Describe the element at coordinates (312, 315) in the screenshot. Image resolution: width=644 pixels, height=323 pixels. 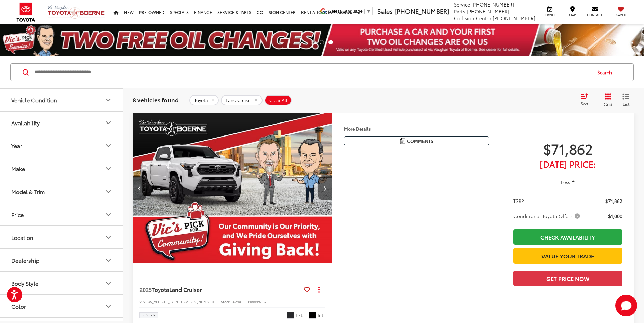
I see `span: Black Leather` at that location.